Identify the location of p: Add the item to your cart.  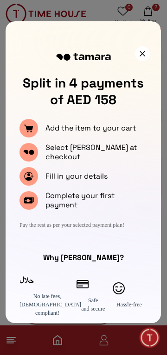
(90, 128).